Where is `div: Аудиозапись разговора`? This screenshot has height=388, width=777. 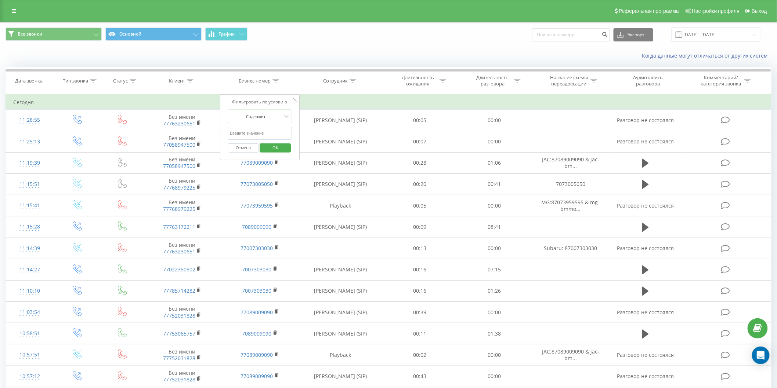 div: Аудиозапись разговора is located at coordinates (648, 81).